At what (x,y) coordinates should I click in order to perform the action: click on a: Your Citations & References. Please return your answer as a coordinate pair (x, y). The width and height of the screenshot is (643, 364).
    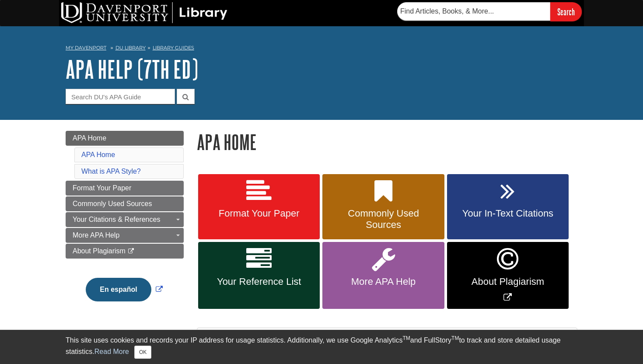
    Looking at the image, I should click on (124, 220).